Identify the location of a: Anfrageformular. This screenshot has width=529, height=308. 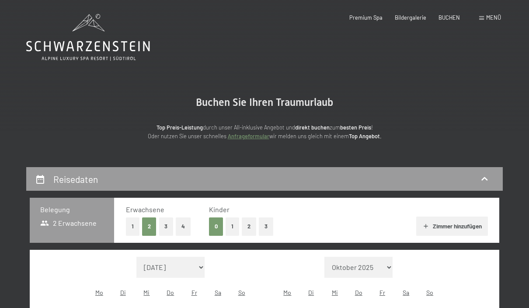
(248, 136).